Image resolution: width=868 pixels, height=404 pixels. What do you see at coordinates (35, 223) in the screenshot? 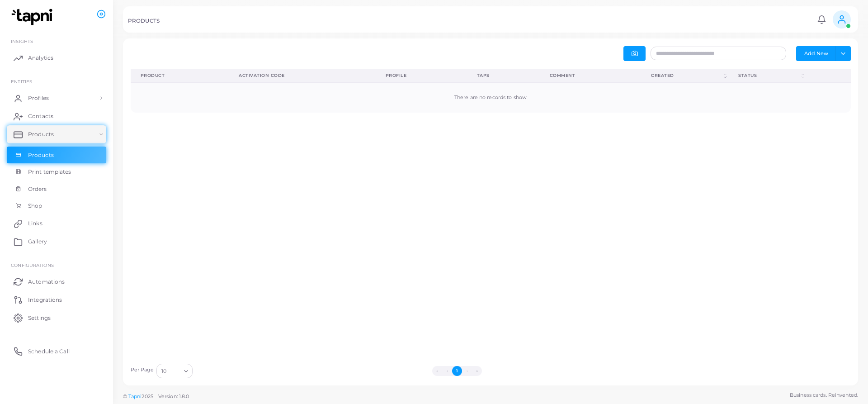
I see `span: Links` at bounding box center [35, 223].